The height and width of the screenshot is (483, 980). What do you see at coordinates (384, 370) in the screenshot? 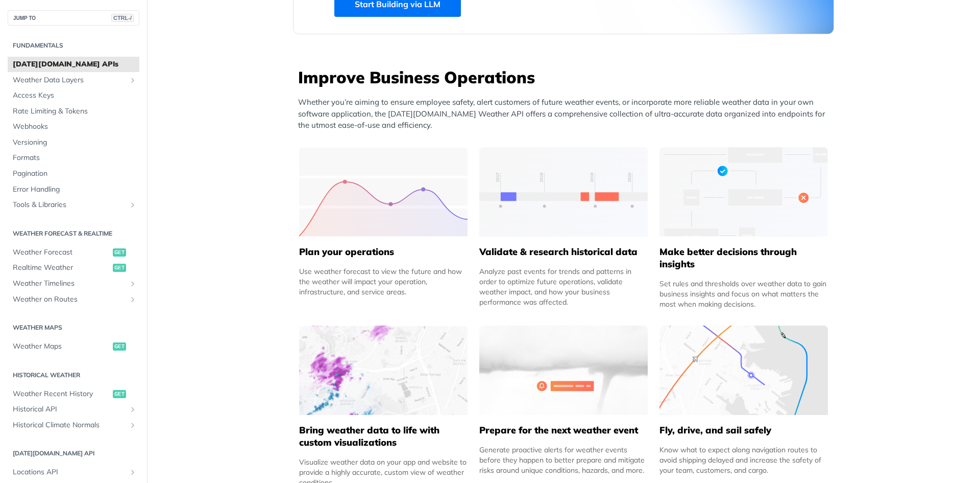
I see `img: 4463876-group-4982x.svg` at bounding box center [384, 370].